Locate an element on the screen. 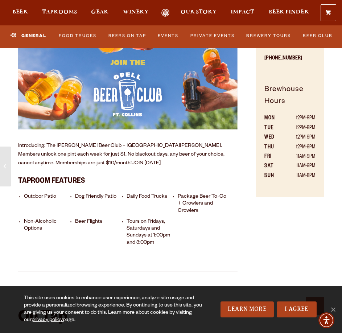 The height and width of the screenshot is (333, 342). a: Our Story is located at coordinates (199, 13).